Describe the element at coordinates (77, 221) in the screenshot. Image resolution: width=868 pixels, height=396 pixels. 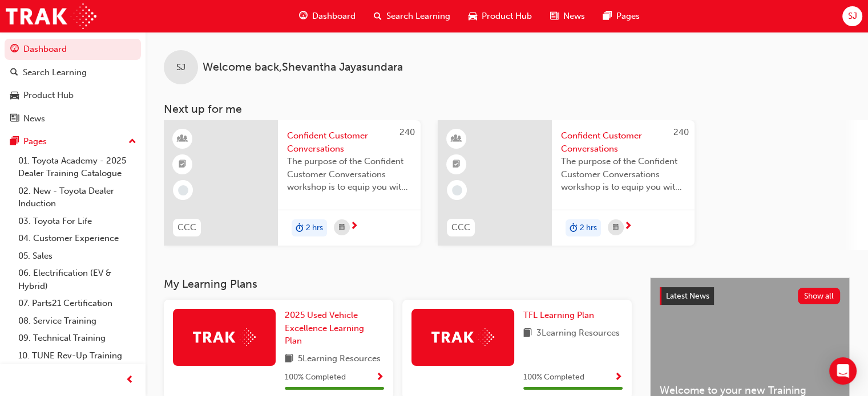
I see `a: 03. Toyota For Life` at that location.